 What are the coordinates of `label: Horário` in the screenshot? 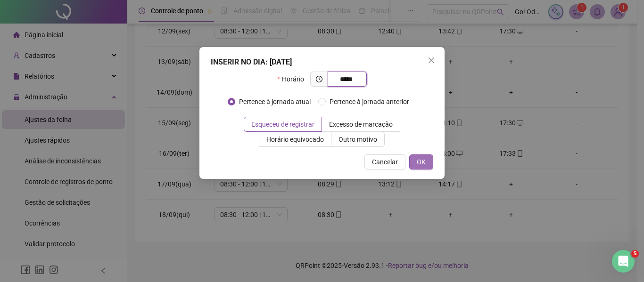 It's located at (293, 79).